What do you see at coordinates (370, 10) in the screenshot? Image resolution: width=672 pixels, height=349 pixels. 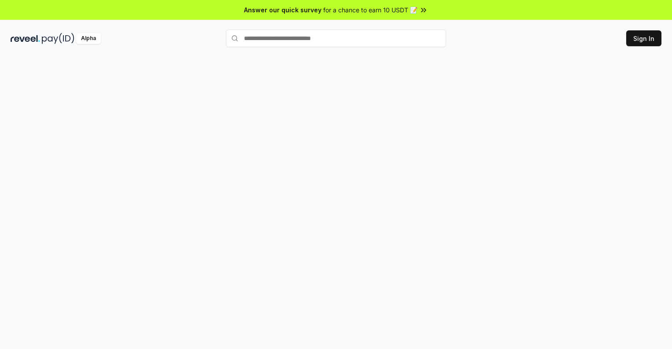 I see `span: for a chance to earn 10 USDT 📝` at bounding box center [370, 10].